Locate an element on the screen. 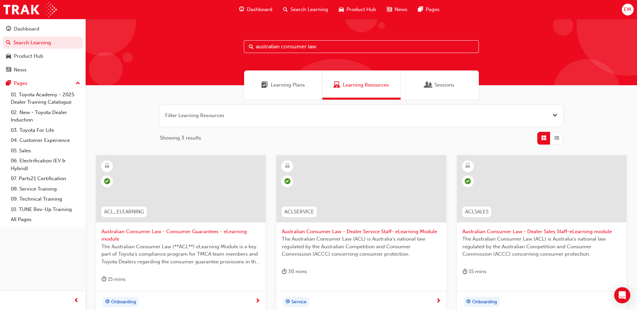 The height and width of the screenshot is (310, 637). button: Open the filter is located at coordinates (555, 116).